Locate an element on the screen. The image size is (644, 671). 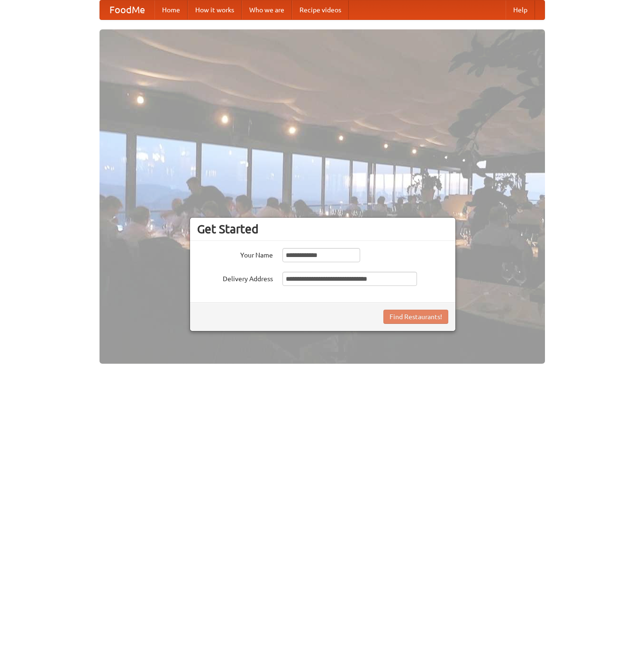
button: Find Restaurants! is located at coordinates (416, 316).